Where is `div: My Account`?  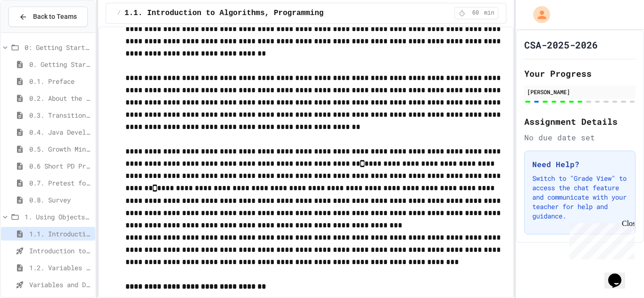
div: My Account is located at coordinates (538, 14).